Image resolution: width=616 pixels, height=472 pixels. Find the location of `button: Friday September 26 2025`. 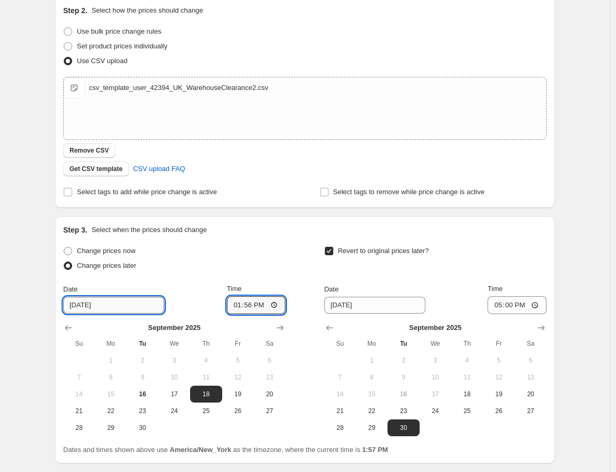

button: Friday September 26 2025 is located at coordinates (499, 411).